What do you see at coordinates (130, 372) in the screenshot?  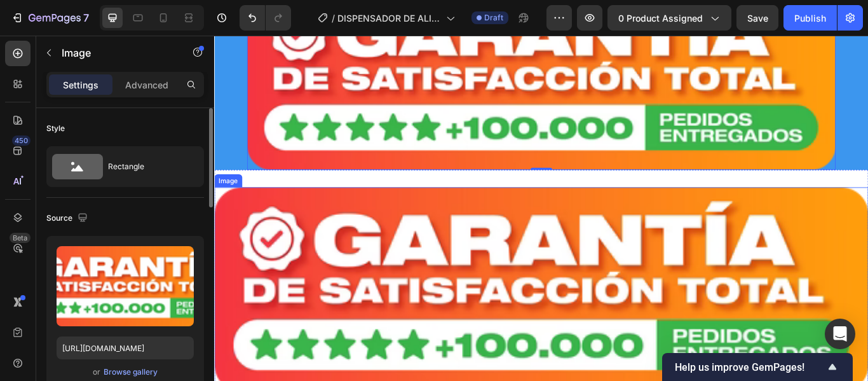 I see `div: Browse gallery` at bounding box center [130, 372].